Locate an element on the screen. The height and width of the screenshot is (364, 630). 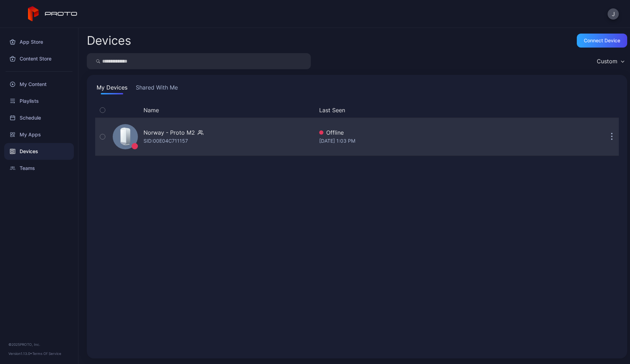
a: Teams is located at coordinates (39, 168).